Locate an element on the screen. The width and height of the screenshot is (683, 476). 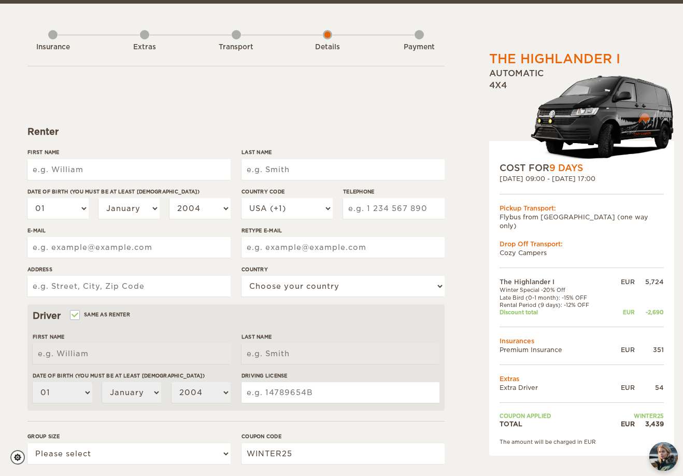
td: Extra Driver is located at coordinates (555, 387).